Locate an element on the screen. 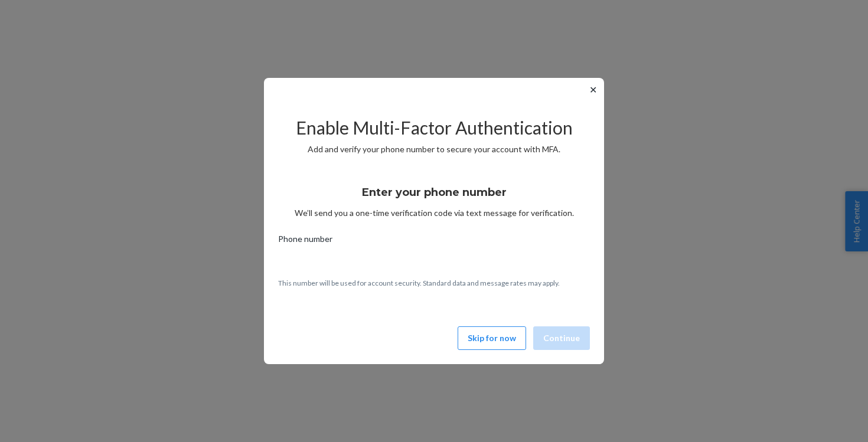 This screenshot has height=442, width=868. p: This number will be used for account security. Standard data and message rates may apply. is located at coordinates (434, 283).